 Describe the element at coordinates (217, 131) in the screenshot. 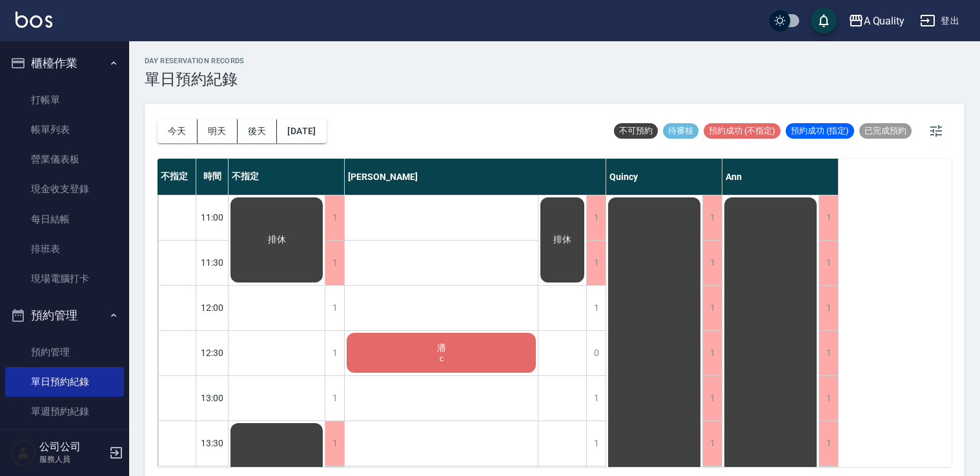

I see `button: 明天` at that location.